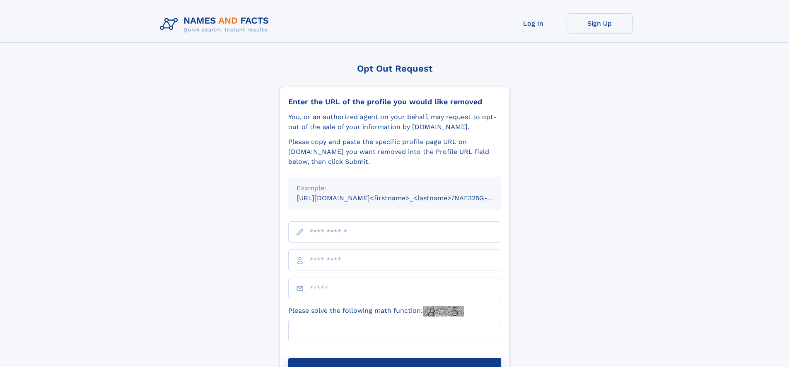  Describe the element at coordinates (395, 68) in the screenshot. I see `div: Opt Out Request` at that location.